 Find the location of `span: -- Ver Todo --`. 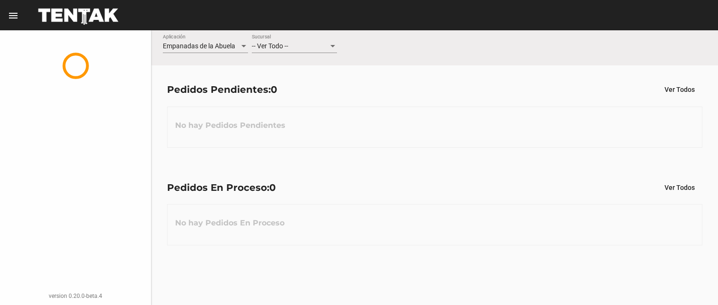

span: -- Ver Todo -- is located at coordinates (270, 46).